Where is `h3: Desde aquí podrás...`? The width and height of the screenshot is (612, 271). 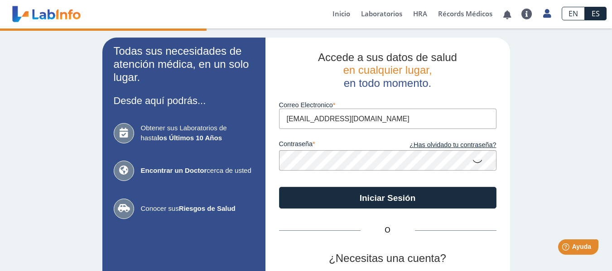 h3: Desde aquí podrás... is located at coordinates (184, 101).